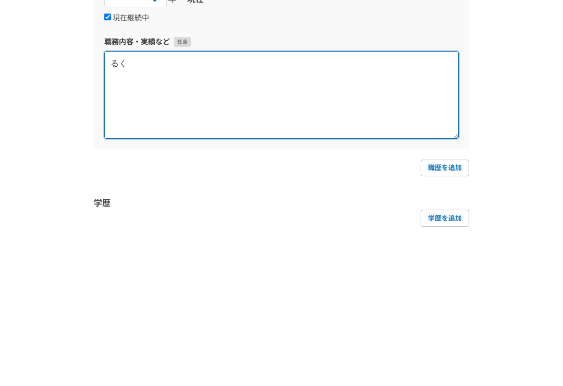 The image size is (563, 386). Describe the element at coordinates (195, 142) in the screenshot. I see `span: 現在` at that location.